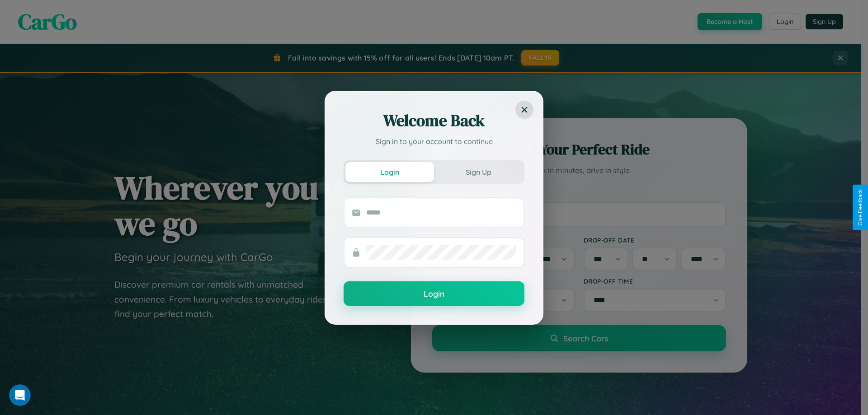  I want to click on button: Sign Up, so click(478, 172).